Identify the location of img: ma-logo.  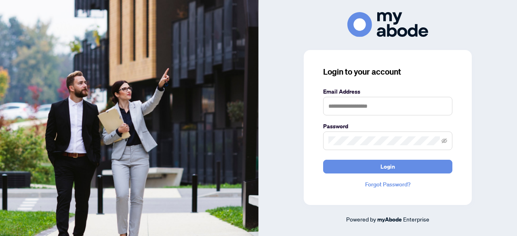
(388, 24).